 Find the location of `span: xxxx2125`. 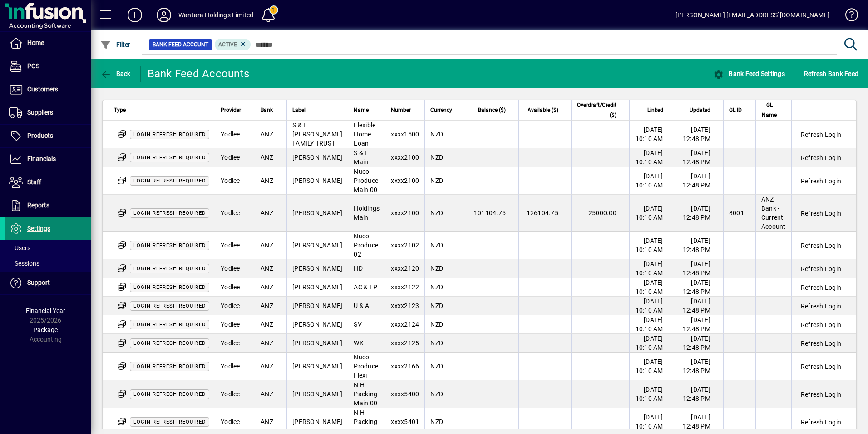

span: xxxx2125 is located at coordinates (405, 342).